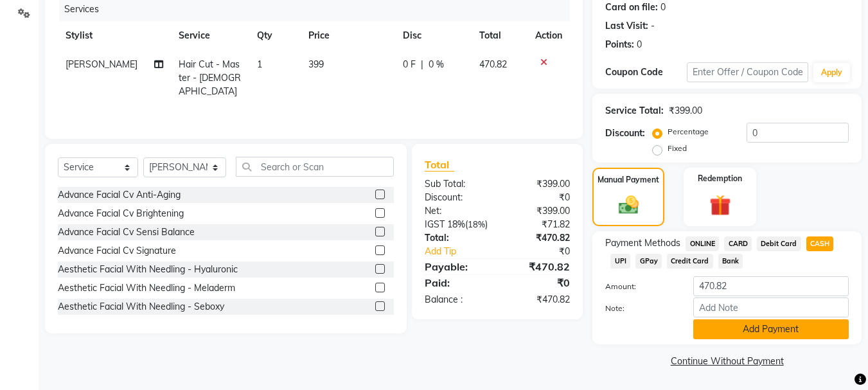 Image resolution: width=868 pixels, height=390 pixels. I want to click on span: 0 F, so click(409, 64).